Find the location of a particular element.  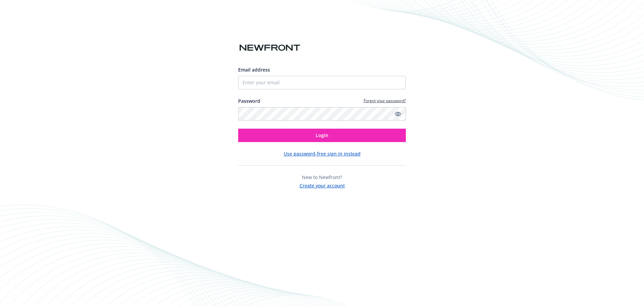

button: Login is located at coordinates (322, 135).